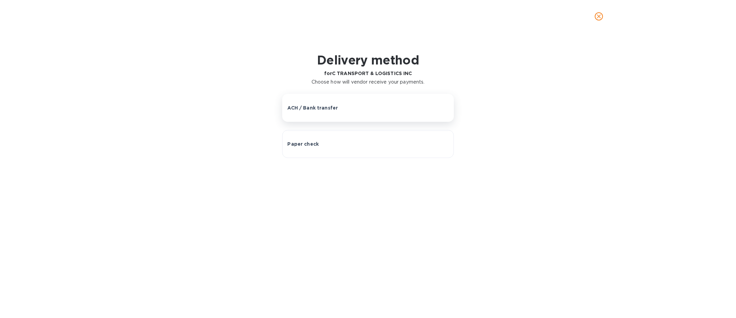 The image size is (736, 318). What do you see at coordinates (368, 82) in the screenshot?
I see `p: Choose how will vendor receive your payments.` at bounding box center [368, 82].